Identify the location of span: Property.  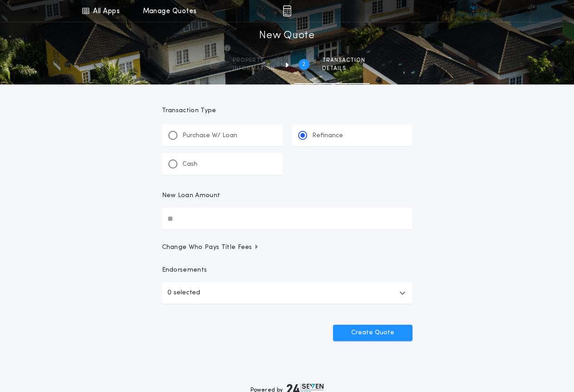
(254, 60).